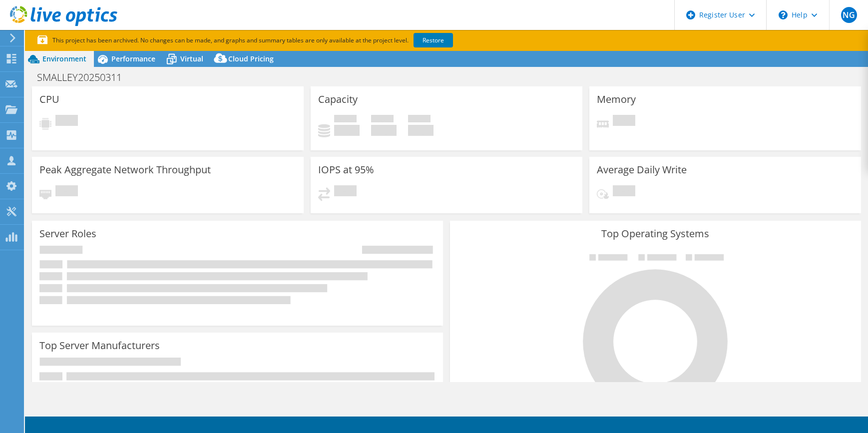 This screenshot has height=433, width=868. I want to click on h3: IOPS at 95%, so click(346, 170).